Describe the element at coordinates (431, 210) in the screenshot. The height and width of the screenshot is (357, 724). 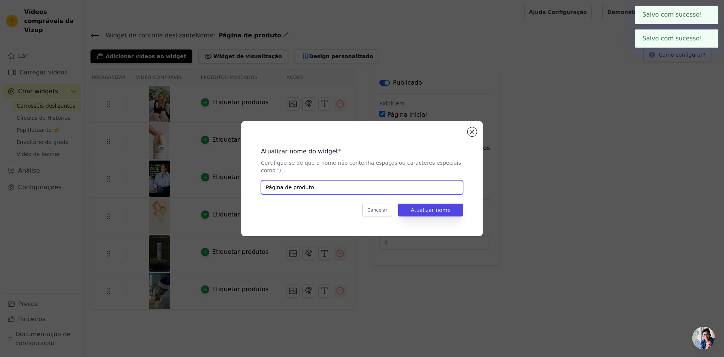
I see `font: Atualizar nome` at that location.